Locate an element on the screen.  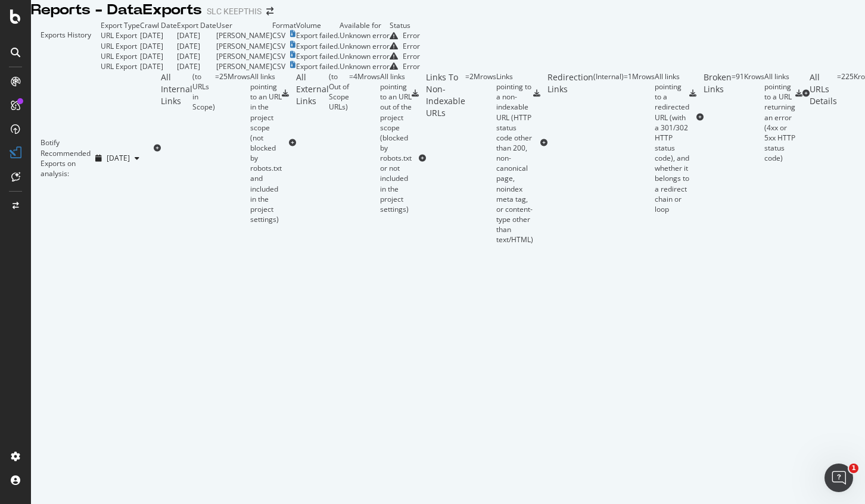
td: Volume is located at coordinates (318, 25).